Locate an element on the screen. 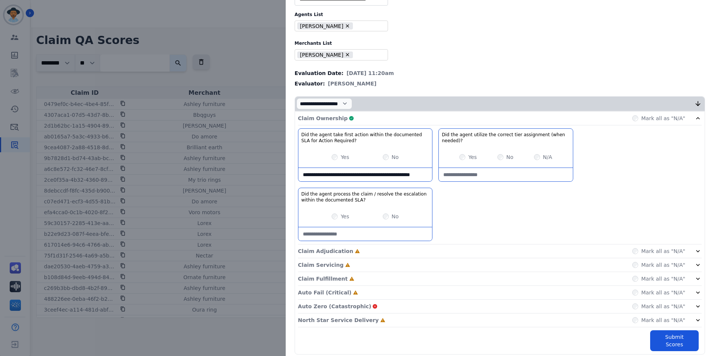 The image size is (714, 356). p: Auto Zero (Catastrophic) is located at coordinates (335, 307).